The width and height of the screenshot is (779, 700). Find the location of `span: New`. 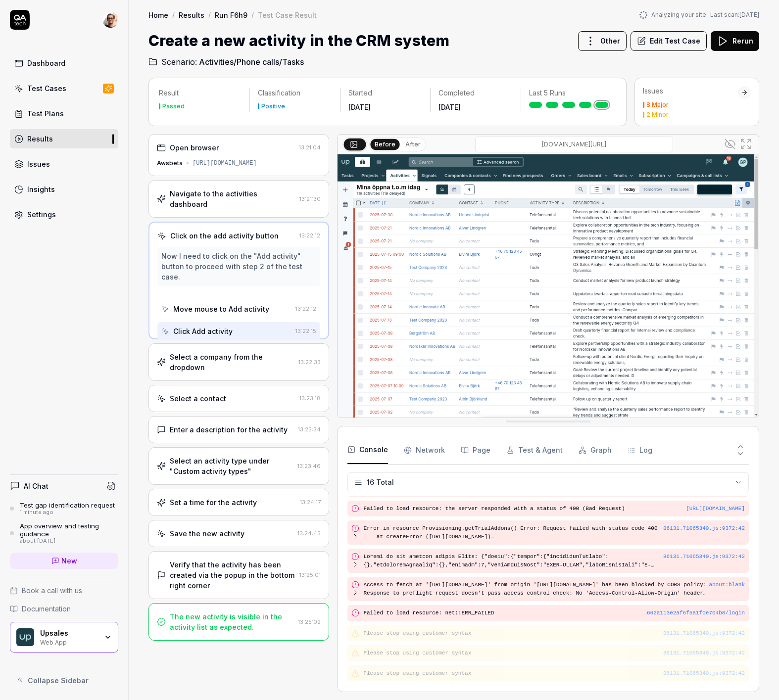

span: New is located at coordinates (70, 561).